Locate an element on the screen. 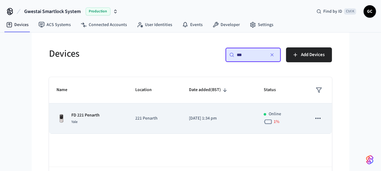 The width and height of the screenshot is (381, 171). table: sticky table is located at coordinates (190, 105).